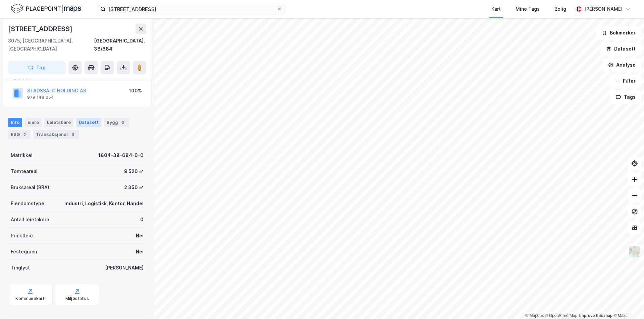 Image resolution: width=644 pixels, height=319 pixels. Describe the element at coordinates (24, 252) in the screenshot. I see `div: Festegrunn` at that location.